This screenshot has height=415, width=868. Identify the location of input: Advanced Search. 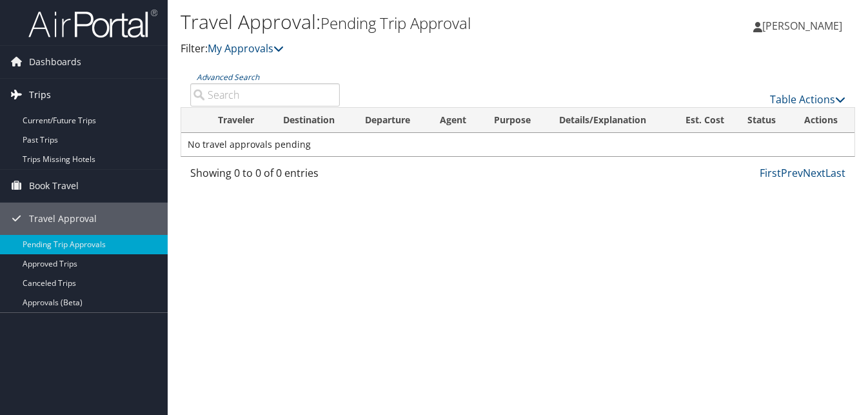
(265, 95).